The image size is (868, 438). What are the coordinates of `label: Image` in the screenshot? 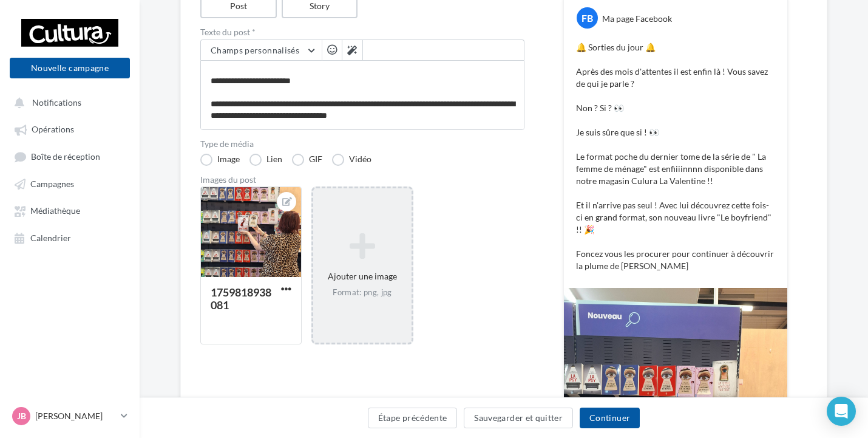 It's located at (220, 160).